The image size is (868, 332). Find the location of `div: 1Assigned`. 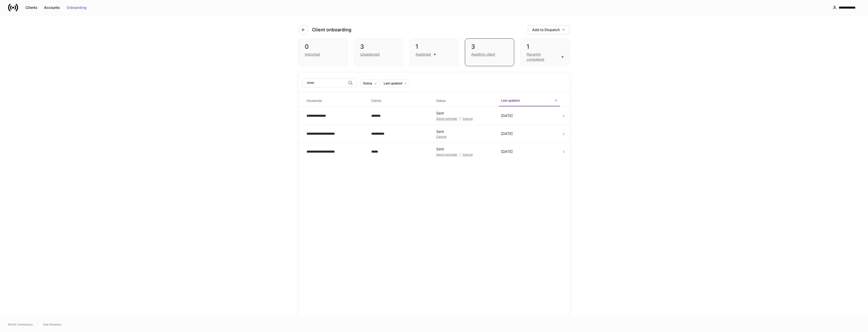

div: 1Assigned is located at coordinates (434, 52).